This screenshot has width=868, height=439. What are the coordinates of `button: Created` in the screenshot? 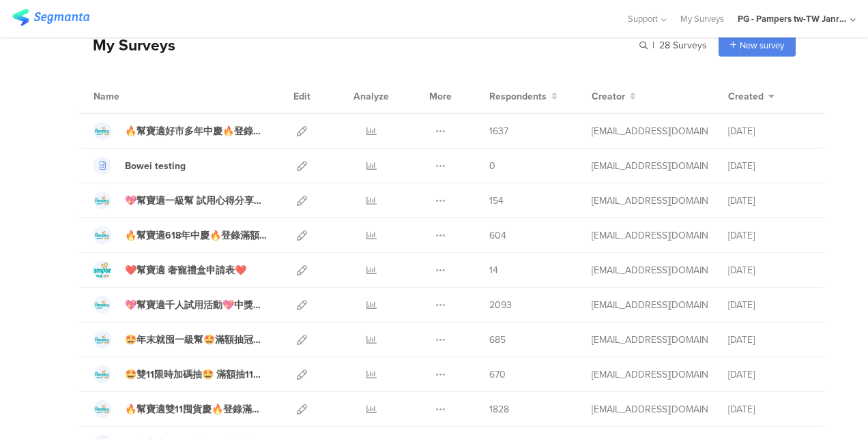 It's located at (751, 96).